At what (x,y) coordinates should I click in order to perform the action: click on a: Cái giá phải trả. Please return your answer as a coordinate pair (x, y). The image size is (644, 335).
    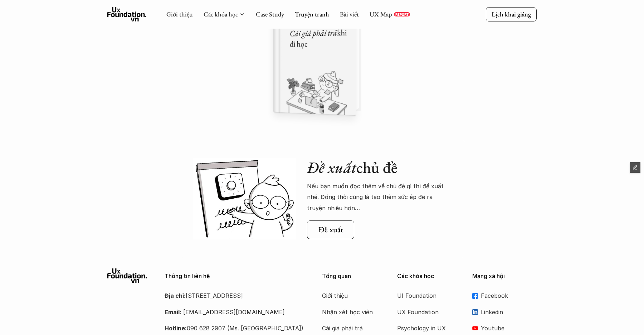
    Looking at the image, I should click on (350, 328).